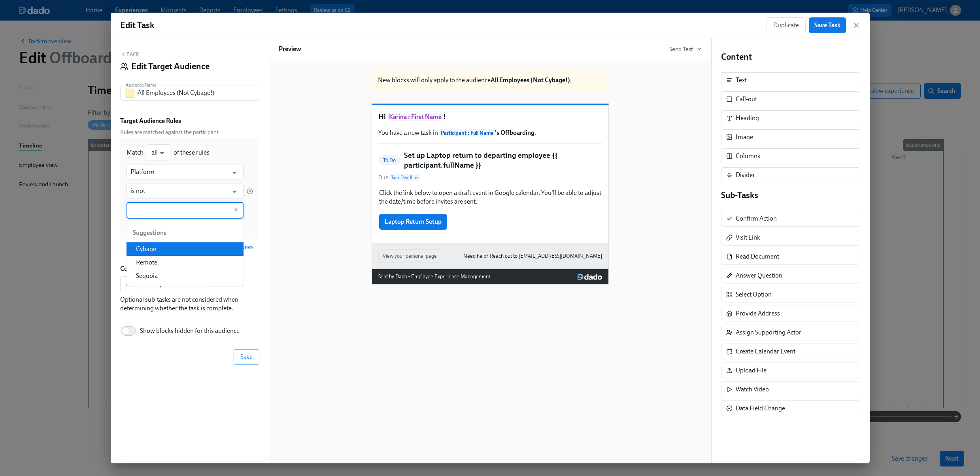 This screenshot has width=980, height=476. I want to click on span: Participant : Full Name, so click(466, 133).